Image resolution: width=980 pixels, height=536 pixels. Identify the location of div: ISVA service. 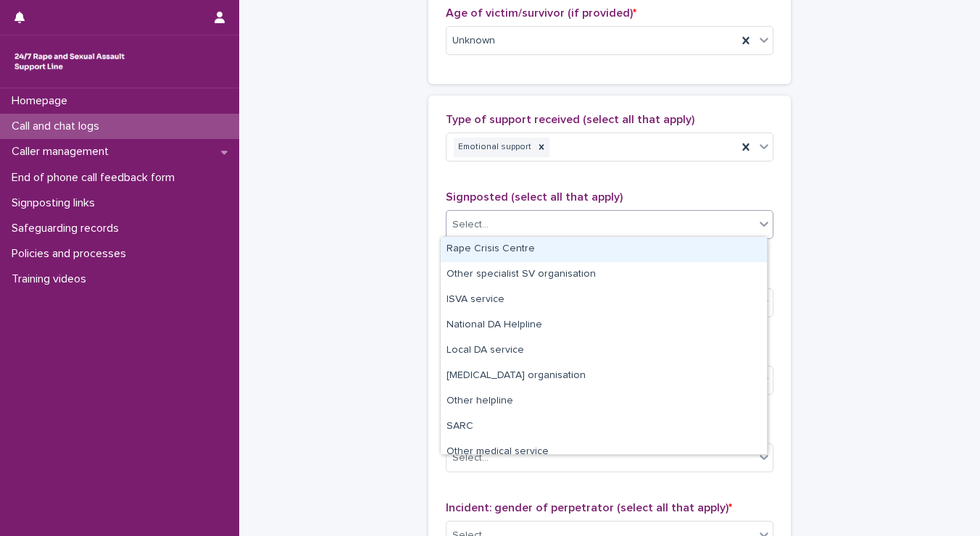
(604, 300).